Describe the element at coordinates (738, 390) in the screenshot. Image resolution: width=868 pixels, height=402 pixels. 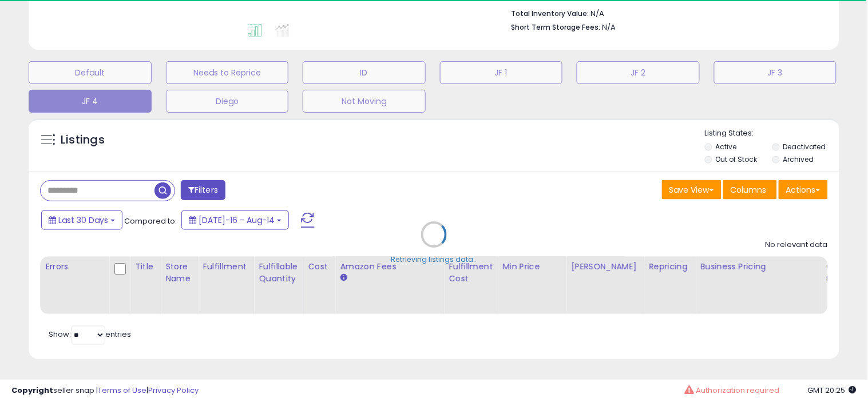
I see `span: Authorization required` at that location.